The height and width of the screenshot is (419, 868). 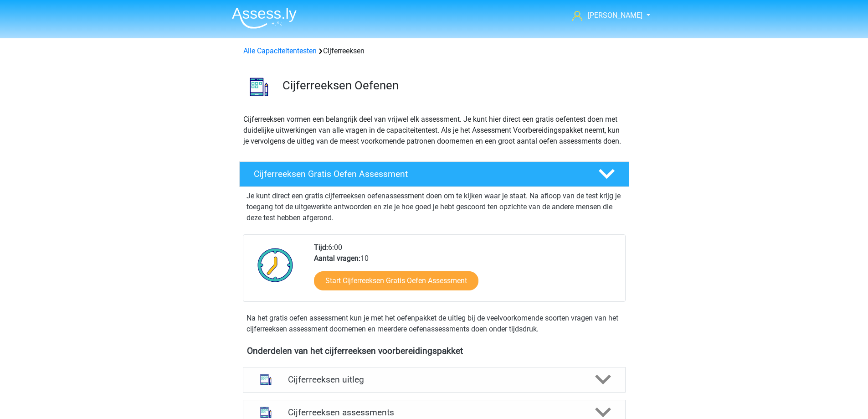 What do you see at coordinates (396, 281) in the screenshot?
I see `a: Start Cijferreeksen Gratis Oefen Assessment` at bounding box center [396, 281].